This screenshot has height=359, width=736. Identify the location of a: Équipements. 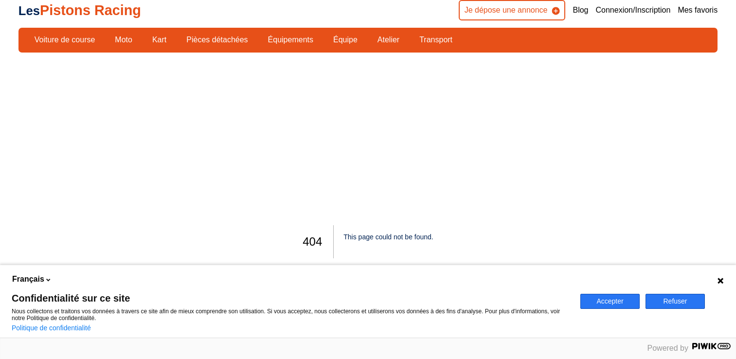
(290, 40).